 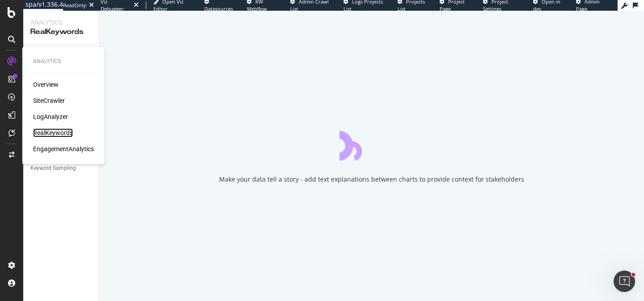 I want to click on a: Keyword Sampling, so click(x=61, y=168).